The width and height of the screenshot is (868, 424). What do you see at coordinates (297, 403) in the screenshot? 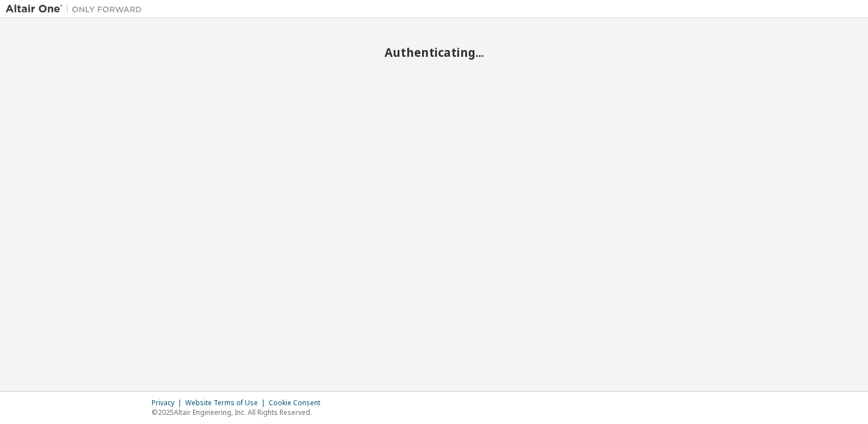
I see `div: Cookie Consent` at bounding box center [297, 403].